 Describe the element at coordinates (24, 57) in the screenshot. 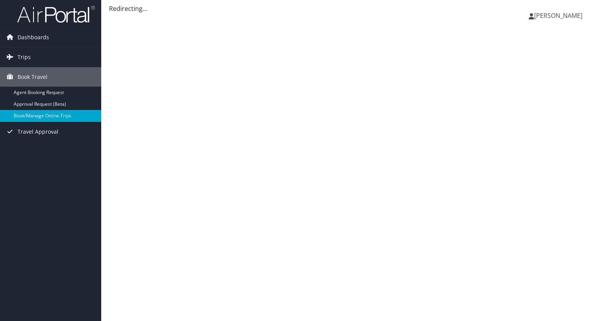

I see `span: Trips` at that location.